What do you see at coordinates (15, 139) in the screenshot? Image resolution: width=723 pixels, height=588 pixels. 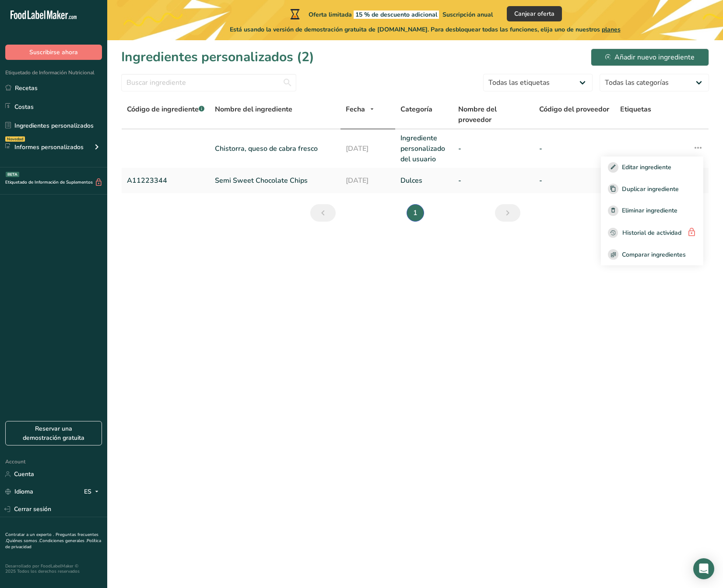 I see `div: Novedad` at bounding box center [15, 139].